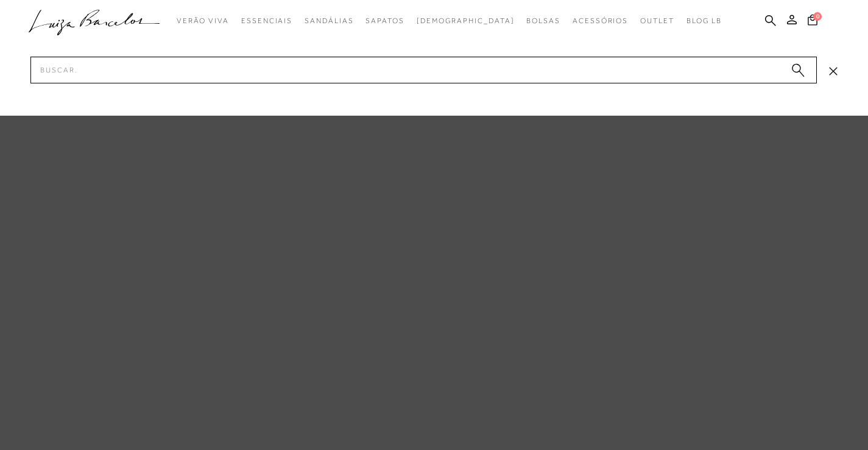  What do you see at coordinates (267, 21) in the screenshot?
I see `span: Essenciais` at bounding box center [267, 21].